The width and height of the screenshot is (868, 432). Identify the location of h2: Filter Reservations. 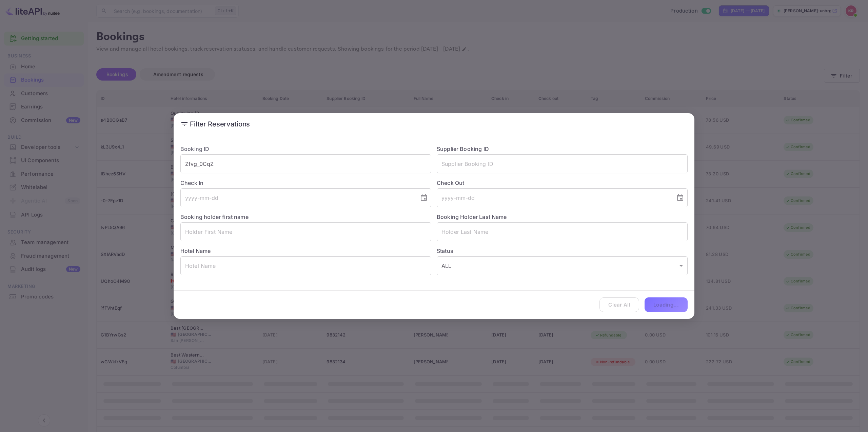
(434, 124).